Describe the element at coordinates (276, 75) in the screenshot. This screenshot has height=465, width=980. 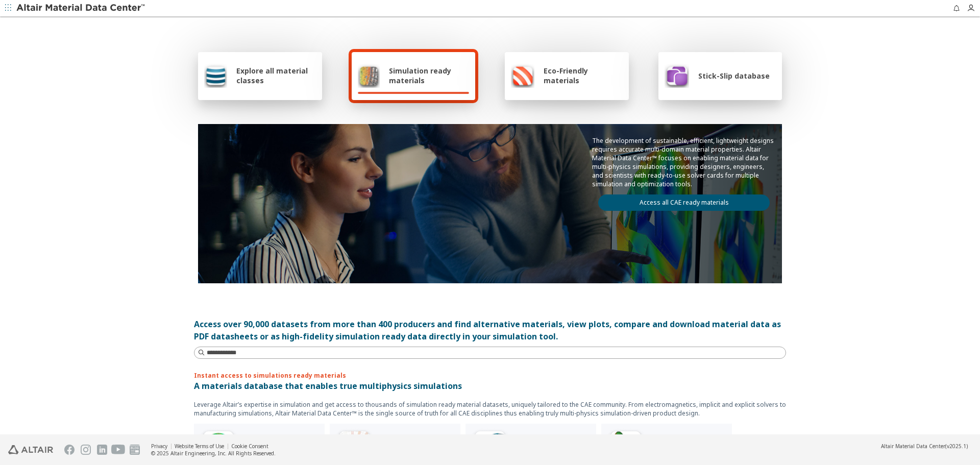
I see `span: Explore all material classes` at that location.